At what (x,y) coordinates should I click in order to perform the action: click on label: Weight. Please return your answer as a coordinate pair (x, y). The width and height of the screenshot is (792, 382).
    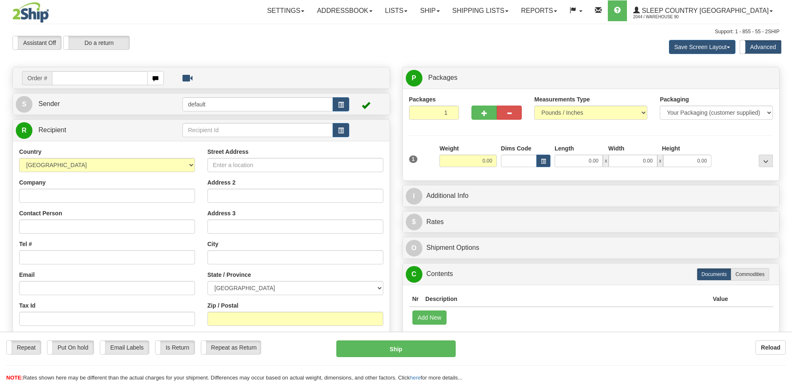
    Looking at the image, I should click on (449, 148).